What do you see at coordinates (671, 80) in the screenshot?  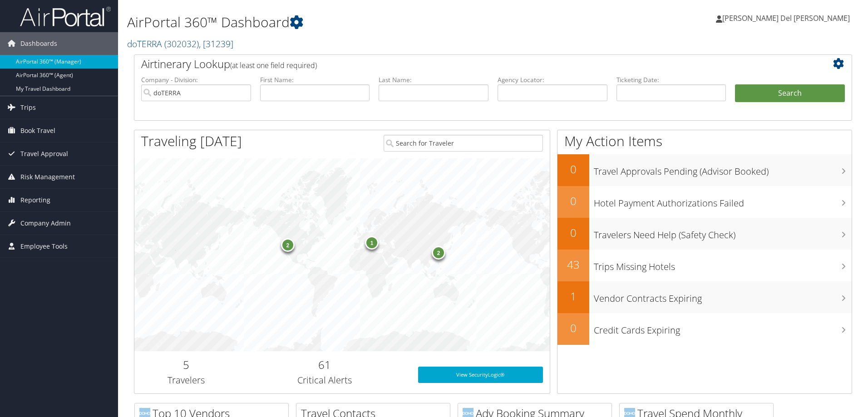 I see `label: Ticketing Date:` at bounding box center [671, 80].